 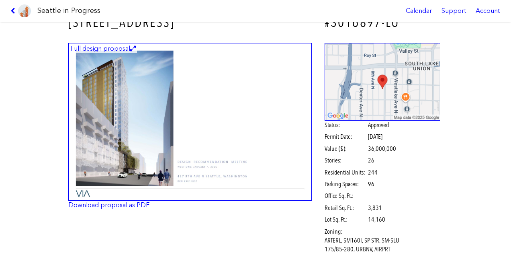 What do you see at coordinates (345, 149) in the screenshot?
I see `span: Value ($):` at bounding box center [345, 149].